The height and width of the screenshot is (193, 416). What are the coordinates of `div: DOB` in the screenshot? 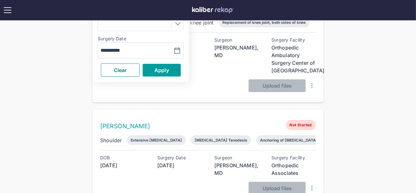 It's located at (122, 158).